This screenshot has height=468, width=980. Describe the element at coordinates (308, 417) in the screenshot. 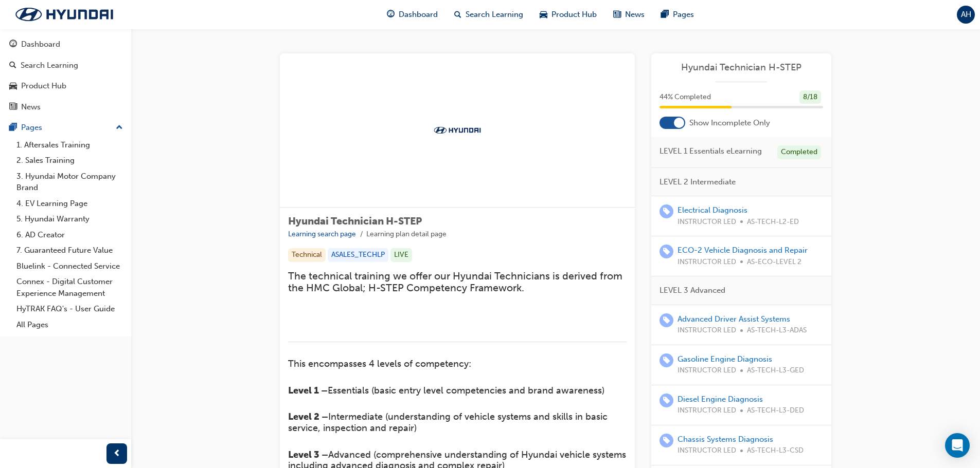

I see `span: Level 2 –` at that location.